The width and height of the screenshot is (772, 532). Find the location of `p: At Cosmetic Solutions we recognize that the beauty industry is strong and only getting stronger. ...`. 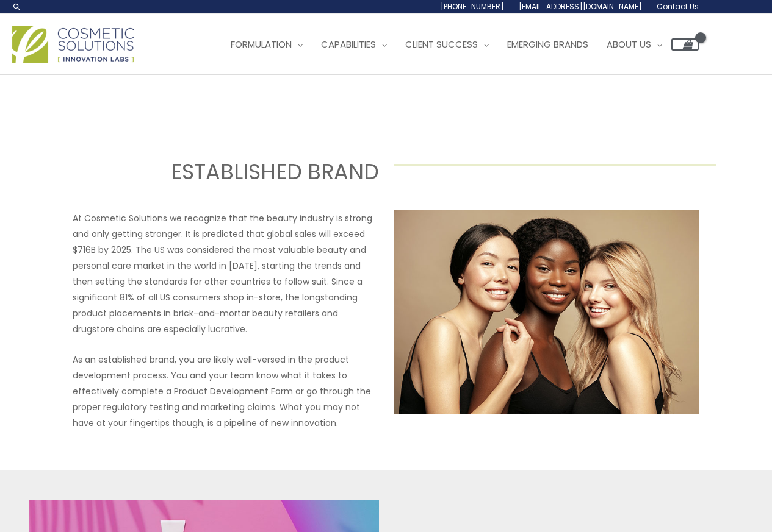

p: At Cosmetic Solutions we recognize that the beauty industry is strong and only getting stronger. ... is located at coordinates (226, 274).